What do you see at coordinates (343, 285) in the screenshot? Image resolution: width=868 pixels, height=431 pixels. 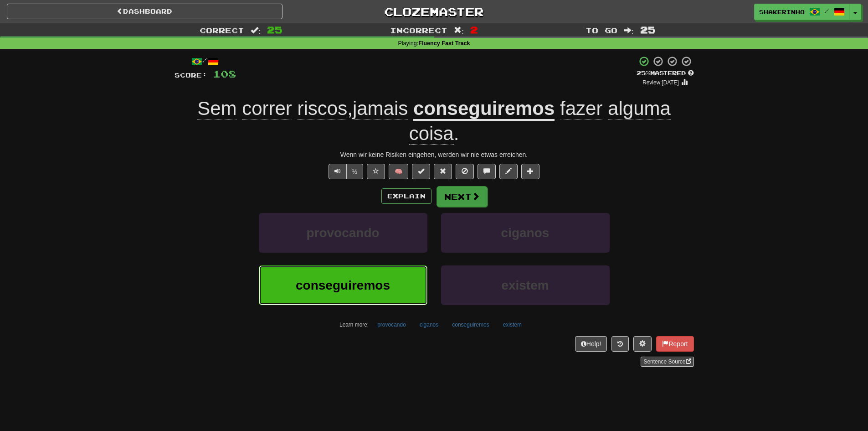 I see `span: conseguiremos` at bounding box center [343, 285].